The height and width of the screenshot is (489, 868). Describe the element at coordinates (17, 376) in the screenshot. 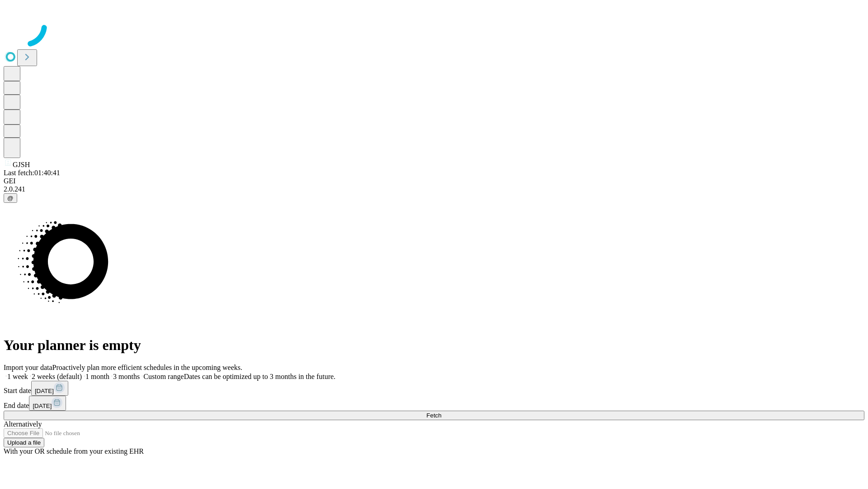

I see `span: 1 week` at that location.